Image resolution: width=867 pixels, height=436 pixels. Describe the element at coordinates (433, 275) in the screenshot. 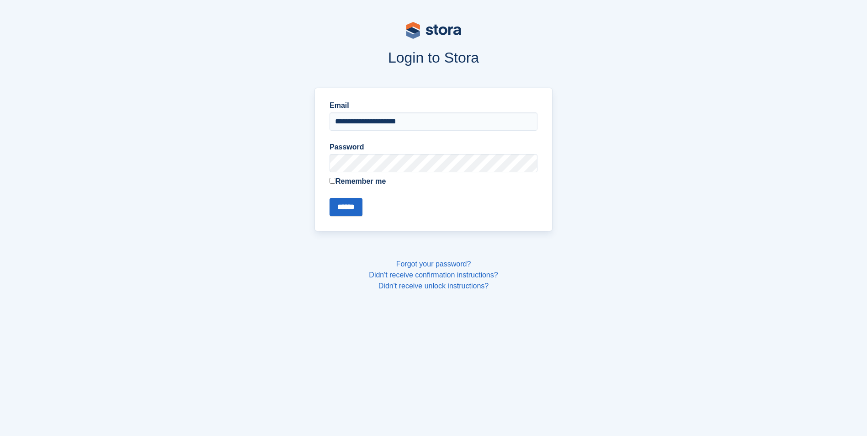

I see `a: Didn't receive confirmation instructions?` at that location.